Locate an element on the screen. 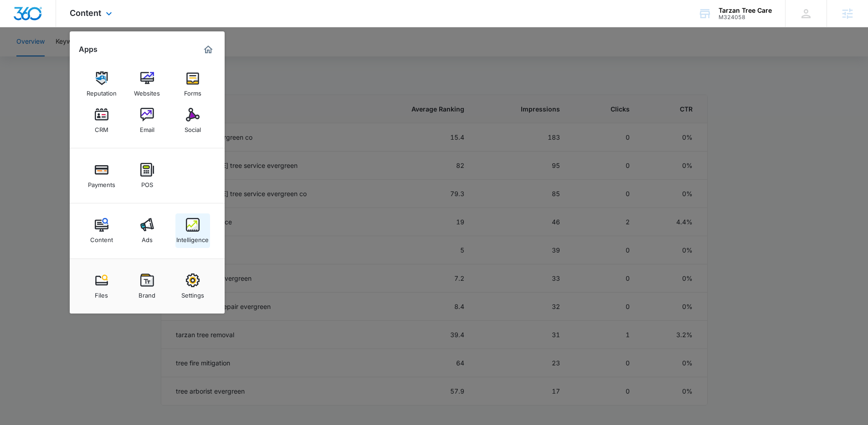  a: Payments is located at coordinates (102, 175).